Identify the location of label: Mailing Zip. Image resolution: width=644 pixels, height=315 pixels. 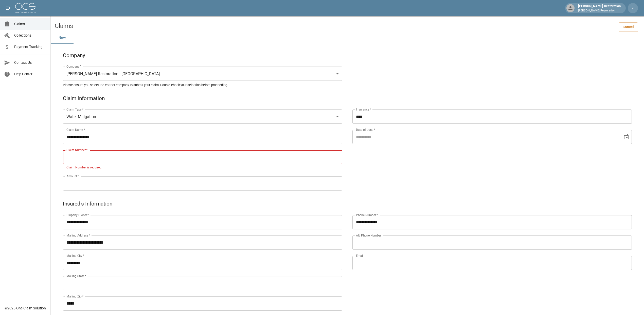
(75, 296).